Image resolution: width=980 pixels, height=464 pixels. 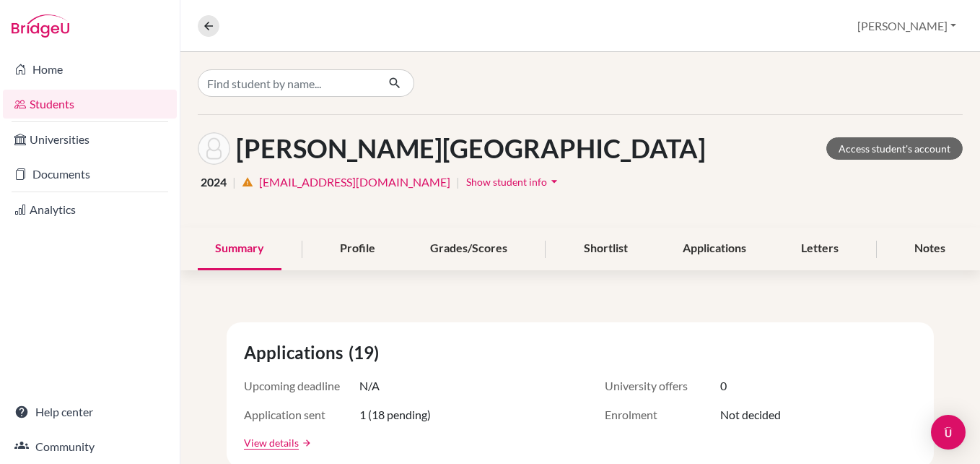 What do you see at coordinates (948, 432) in the screenshot?
I see `div: Open Intercom Messenger` at bounding box center [948, 432].